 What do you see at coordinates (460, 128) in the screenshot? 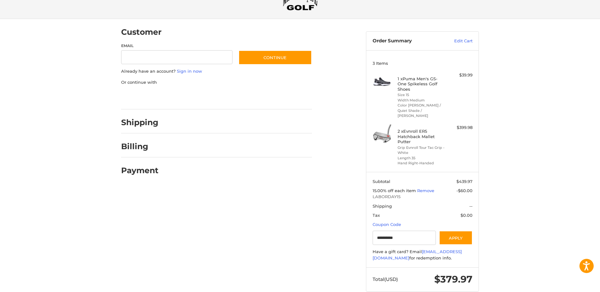
I see `div: $399.98` at bounding box center [460, 128].